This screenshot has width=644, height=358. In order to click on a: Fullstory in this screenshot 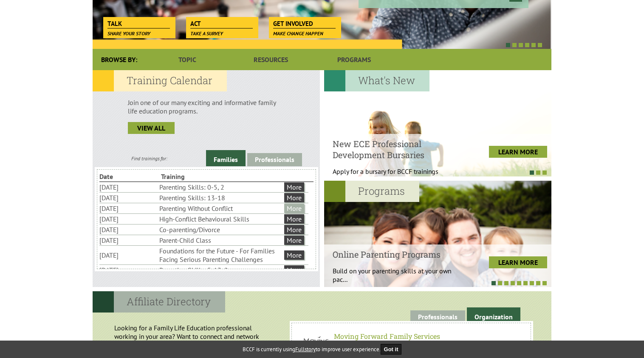, I will do `click(305, 349)`.